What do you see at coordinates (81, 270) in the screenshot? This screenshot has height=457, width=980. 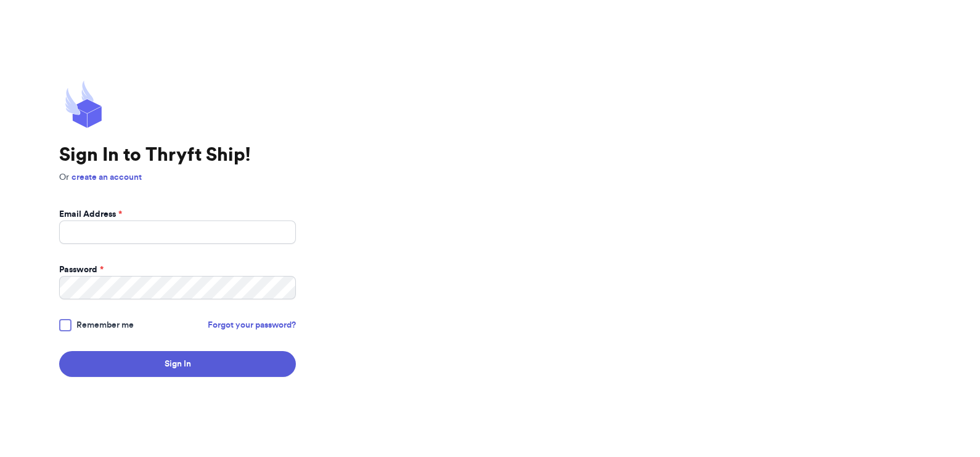 I see `label: Password` at bounding box center [81, 270].